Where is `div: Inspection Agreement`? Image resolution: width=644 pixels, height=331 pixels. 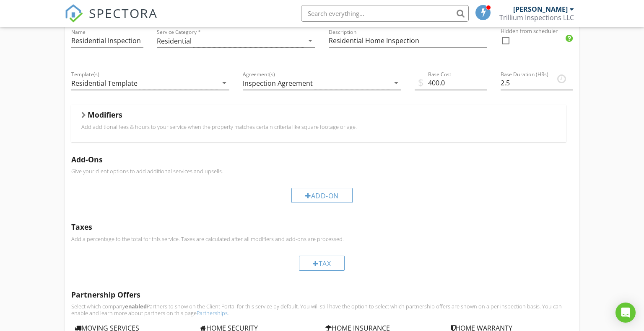
div: Inspection Agreement is located at coordinates (277, 84).